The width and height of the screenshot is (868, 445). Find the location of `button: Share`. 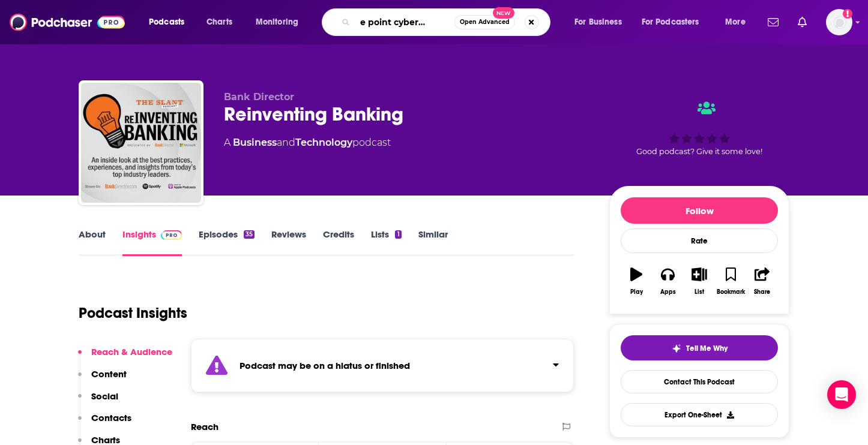

button: Share is located at coordinates (762, 281).